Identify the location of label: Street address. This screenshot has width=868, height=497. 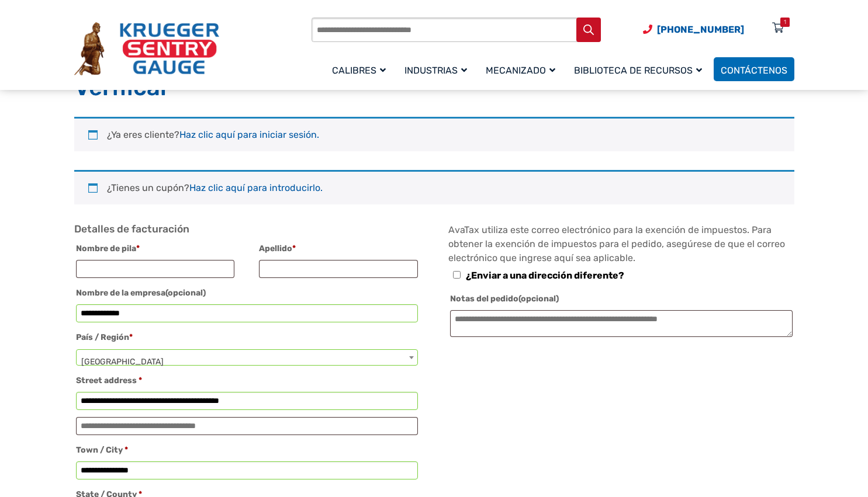
(247, 381).